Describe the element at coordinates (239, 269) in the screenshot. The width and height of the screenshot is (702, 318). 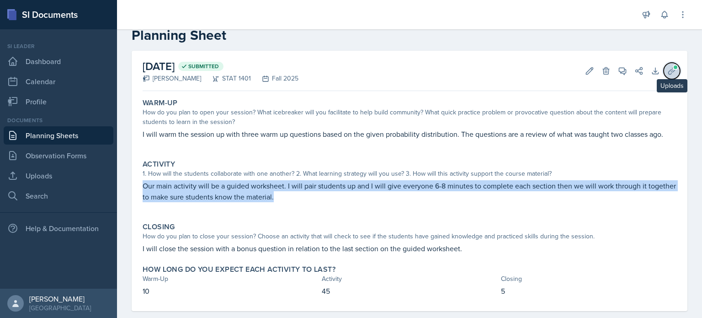
I see `label: How long do you expect each activity to last?` at that location.